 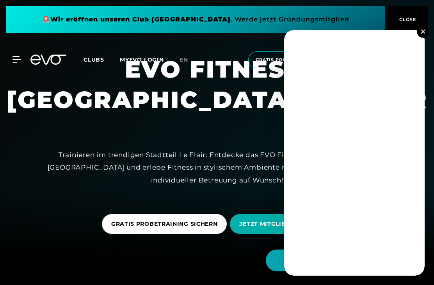 I want to click on img: close.svg, so click(x=423, y=31).